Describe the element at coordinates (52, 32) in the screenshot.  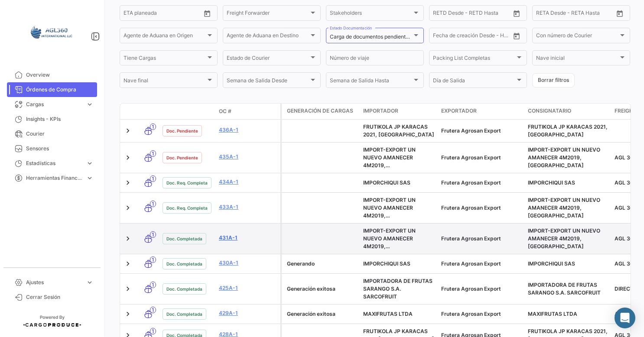
I see `img: 64a6efb6-309f-488a-b1f1-3442125ebd42.png` at that location.